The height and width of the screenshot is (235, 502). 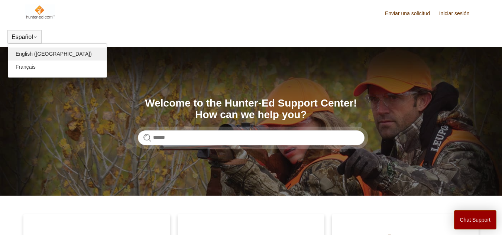 I want to click on a: Enviar una solicitud, so click(x=411, y=13).